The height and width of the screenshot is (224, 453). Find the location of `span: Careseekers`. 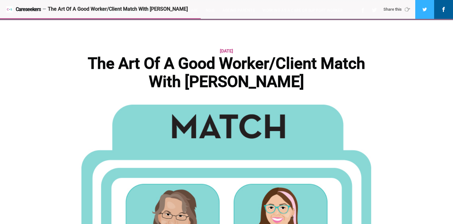

span: Careseekers is located at coordinates (28, 9).